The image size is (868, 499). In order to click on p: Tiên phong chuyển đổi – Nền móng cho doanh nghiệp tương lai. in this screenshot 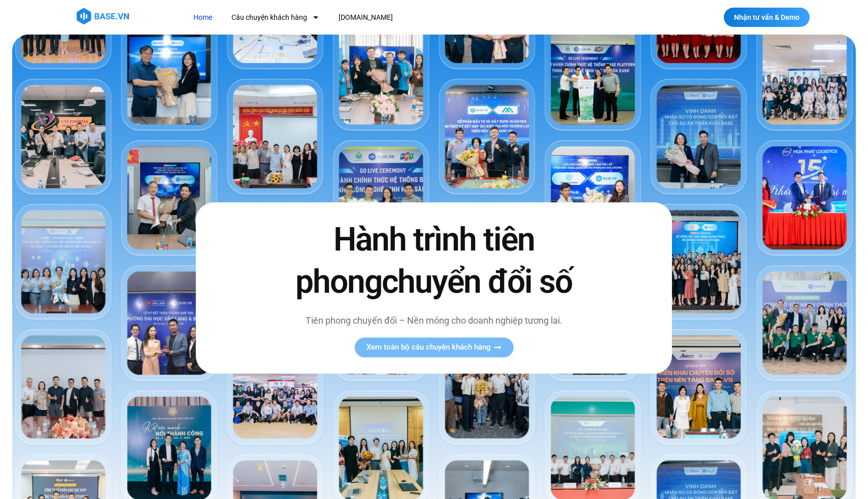, I will do `click(434, 320)`.